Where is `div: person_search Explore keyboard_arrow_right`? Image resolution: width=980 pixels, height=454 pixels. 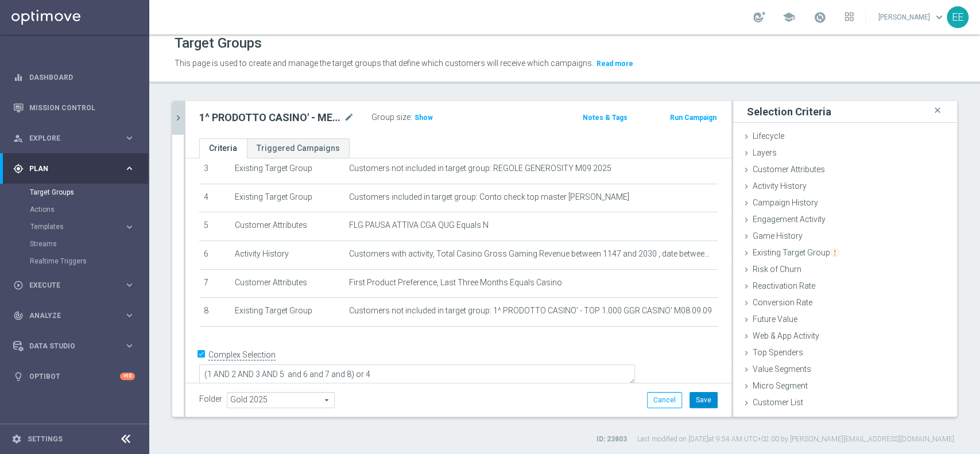 div: person_search Explore keyboard_arrow_right is located at coordinates (74, 139).